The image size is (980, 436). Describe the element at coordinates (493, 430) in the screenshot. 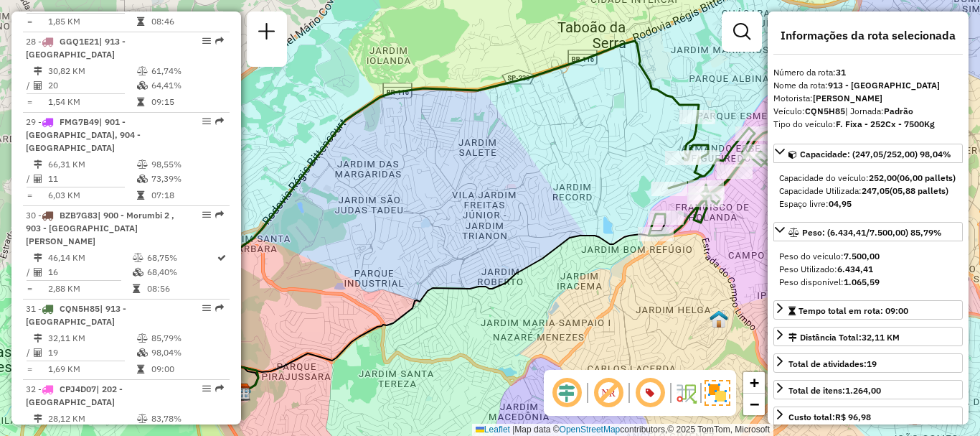

I see `a: Leaflet` at that location.